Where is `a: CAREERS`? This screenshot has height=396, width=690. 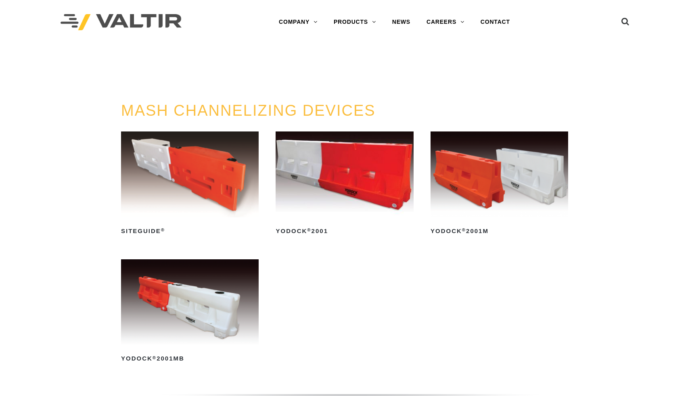
a: CAREERS is located at coordinates (446, 22).